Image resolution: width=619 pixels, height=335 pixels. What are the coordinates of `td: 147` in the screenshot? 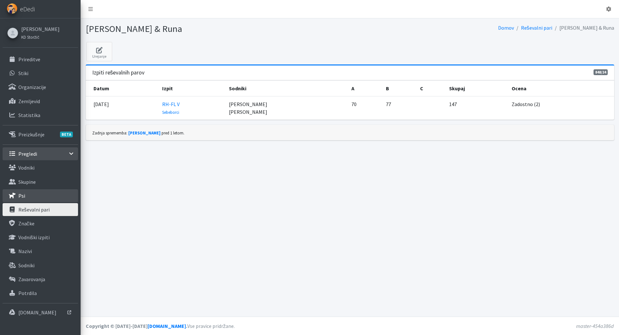 It's located at (477, 108).